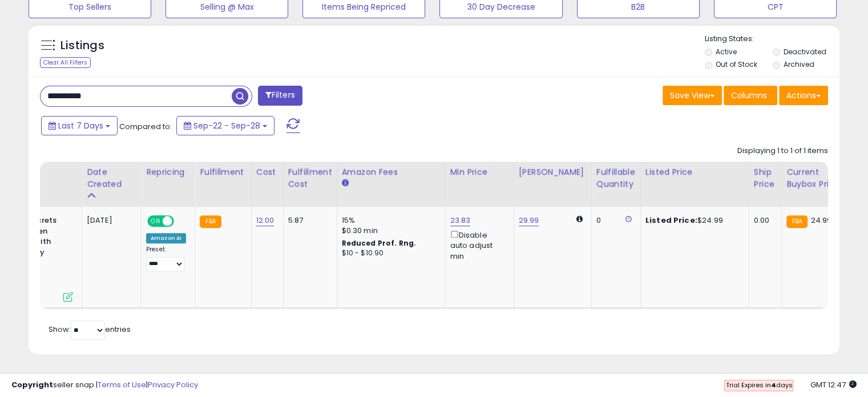 This screenshot has width=868, height=397. What do you see at coordinates (805, 51) in the screenshot?
I see `label: Deactivated` at bounding box center [805, 51].